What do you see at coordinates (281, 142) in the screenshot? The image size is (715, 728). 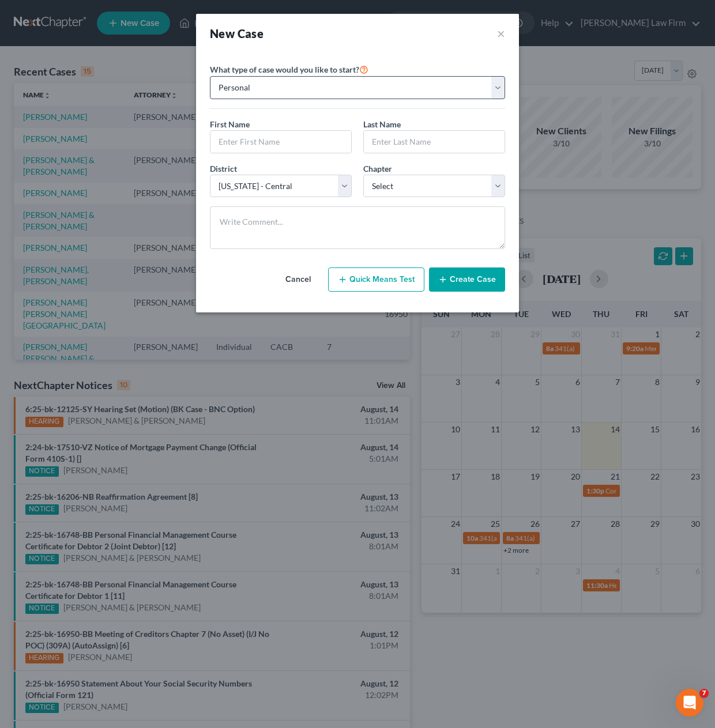 I see `input: Enter First Name` at bounding box center [281, 142].